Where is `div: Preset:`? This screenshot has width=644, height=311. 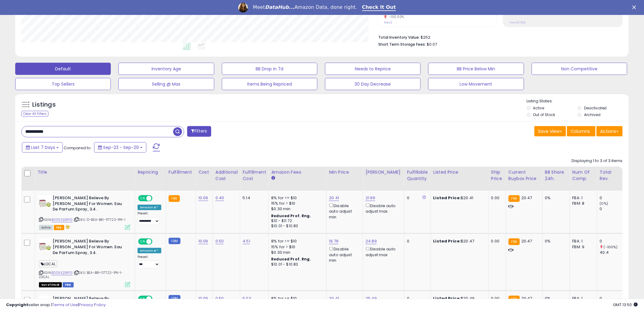
div: Preset: is located at coordinates (149, 218).